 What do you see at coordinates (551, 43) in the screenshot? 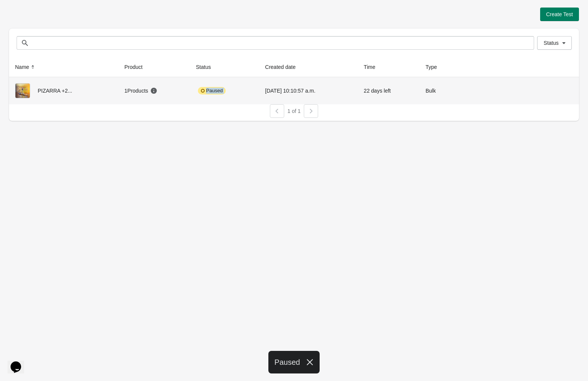
I see `span: Status` at bounding box center [551, 43].